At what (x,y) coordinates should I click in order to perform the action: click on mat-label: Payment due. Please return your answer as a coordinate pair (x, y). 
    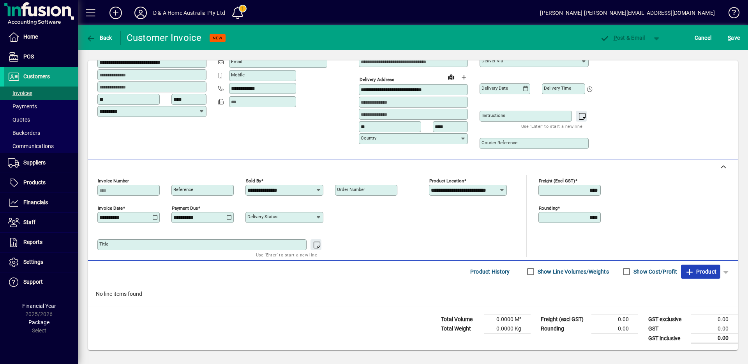
    Looking at the image, I should click on (185, 208).